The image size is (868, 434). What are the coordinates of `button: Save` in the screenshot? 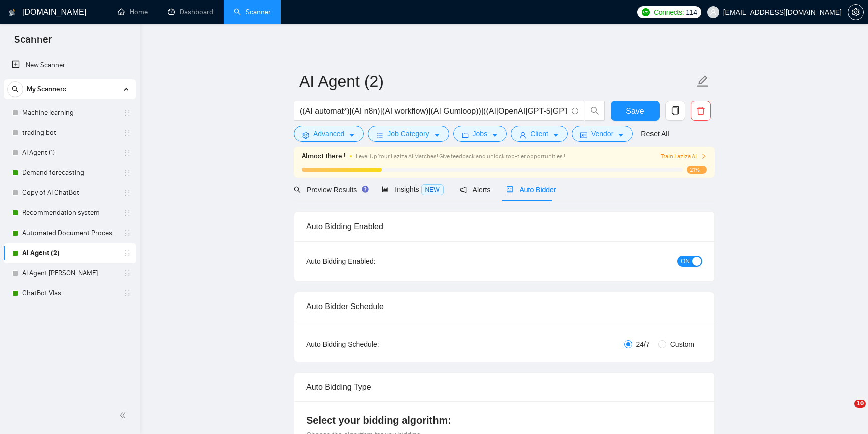 It's located at (635, 111).